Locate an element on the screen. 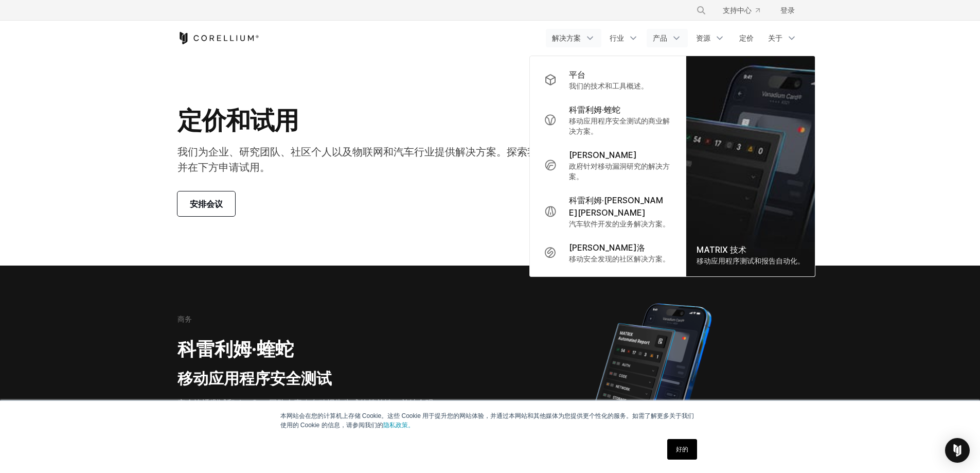 The height and width of the screenshot is (473, 980). a: 安排会议 is located at coordinates (206, 204).